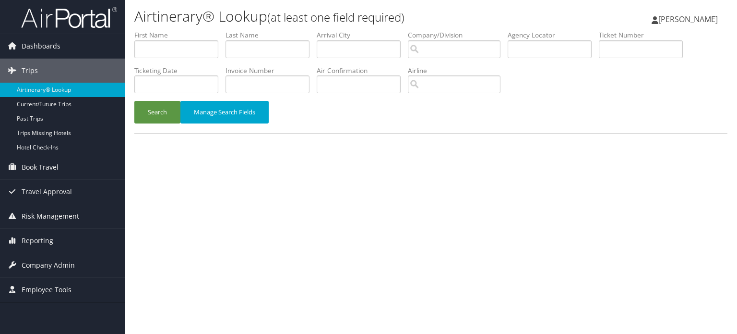 Image resolution: width=737 pixels, height=334 pixels. What do you see at coordinates (554, 35) in the screenshot?
I see `label: Agency Locator` at bounding box center [554, 35].